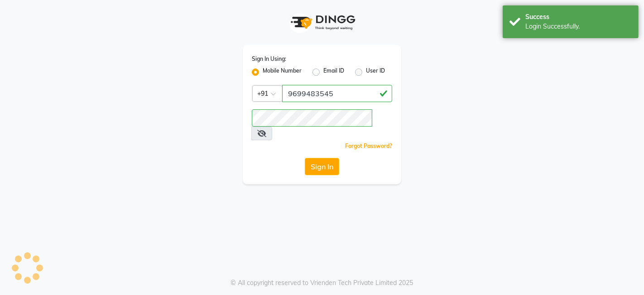 This screenshot has height=295, width=644. Describe the element at coordinates (376, 72) in the screenshot. I see `label: User ID` at that location.